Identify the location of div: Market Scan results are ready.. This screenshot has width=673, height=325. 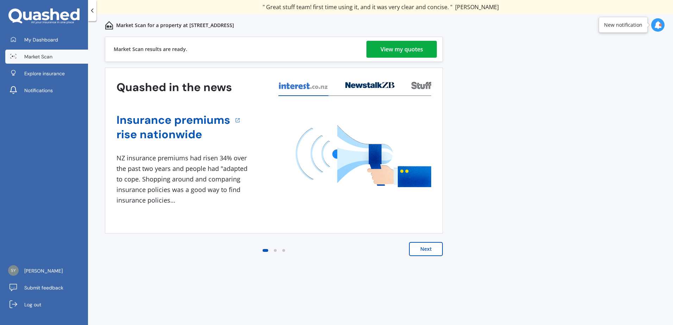
(150, 49).